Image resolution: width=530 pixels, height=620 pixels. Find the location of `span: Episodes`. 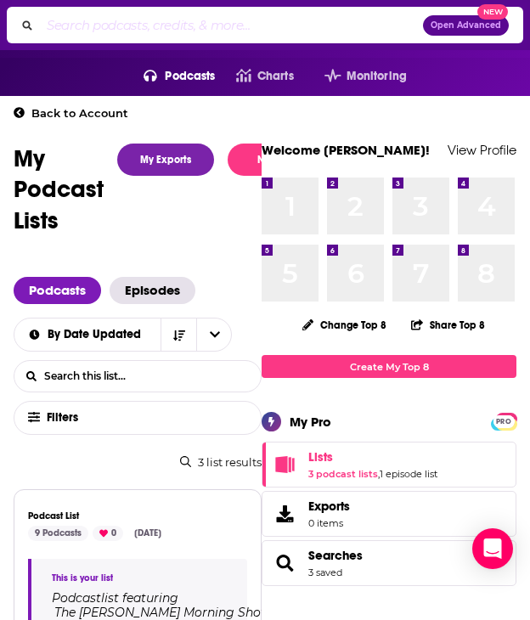

span: Episodes is located at coordinates (152, 290).